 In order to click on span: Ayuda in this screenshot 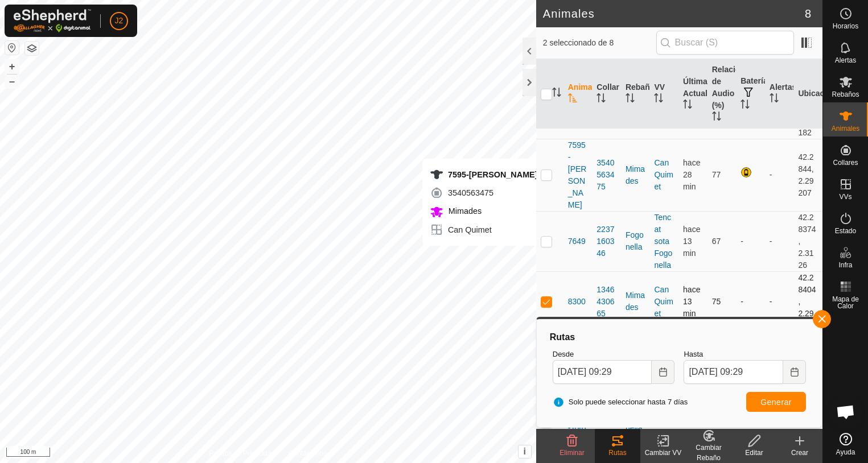, I will do `click(846, 453)`.